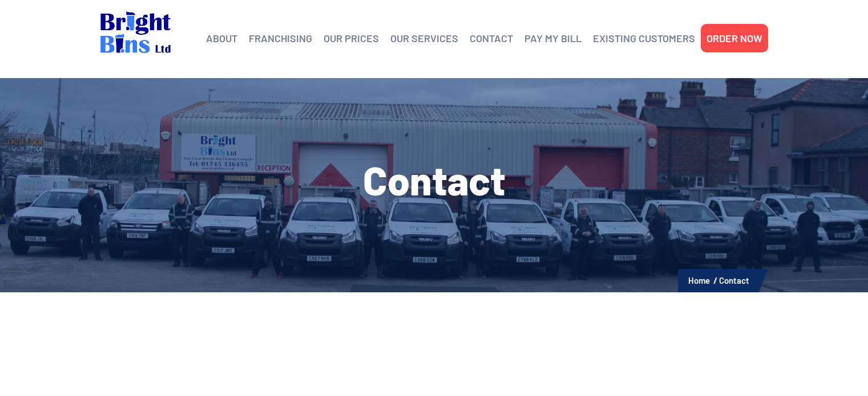  What do you see at coordinates (735, 38) in the screenshot?
I see `a: ORDER NOW` at bounding box center [735, 38].